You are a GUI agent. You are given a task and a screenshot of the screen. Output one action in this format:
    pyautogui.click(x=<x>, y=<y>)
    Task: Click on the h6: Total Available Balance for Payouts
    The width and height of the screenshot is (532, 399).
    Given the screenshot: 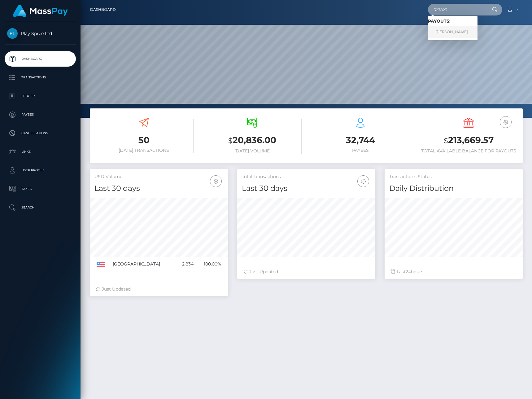 What is the action you would take?
    pyautogui.click(x=469, y=151)
    